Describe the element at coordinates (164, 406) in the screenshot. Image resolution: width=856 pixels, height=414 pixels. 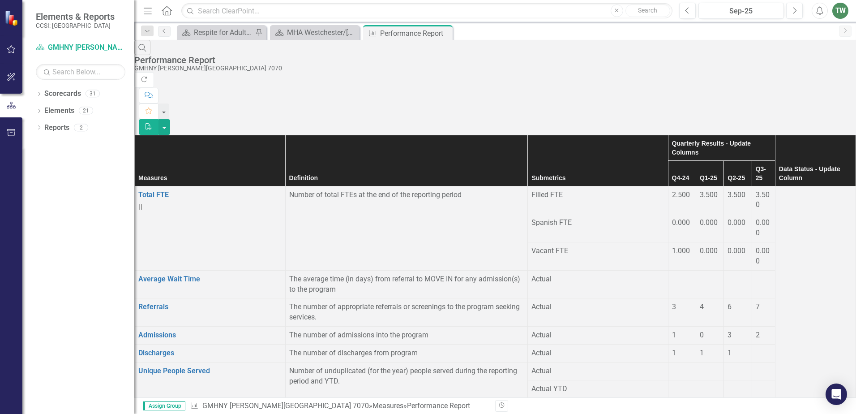
I see `span: Assign Group` at that location.